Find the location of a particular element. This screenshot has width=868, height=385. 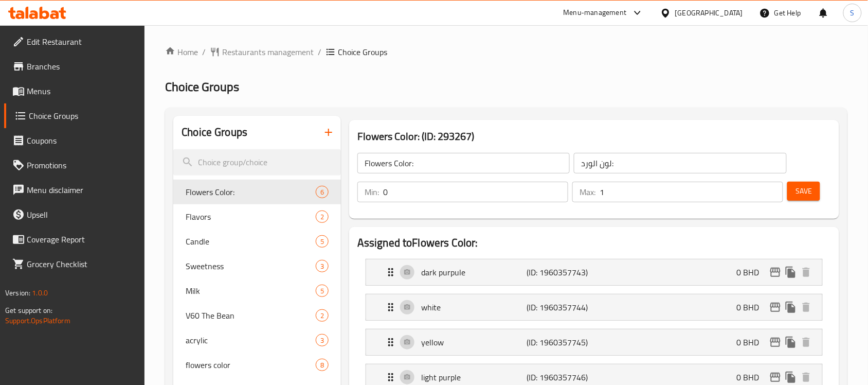

span: Coupons is located at coordinates (81, 141).